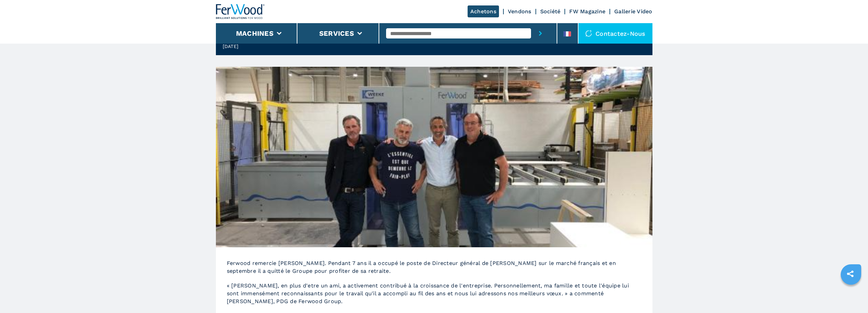 The image size is (868, 313). What do you see at coordinates (850, 274) in the screenshot?
I see `a: sharethis` at bounding box center [850, 274].